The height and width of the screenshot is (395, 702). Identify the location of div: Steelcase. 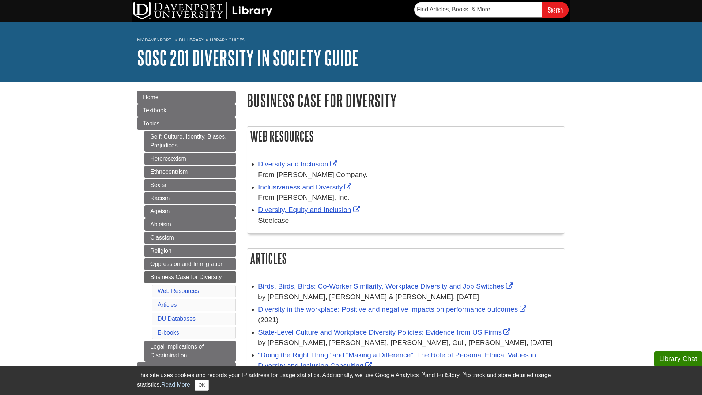
(409, 220).